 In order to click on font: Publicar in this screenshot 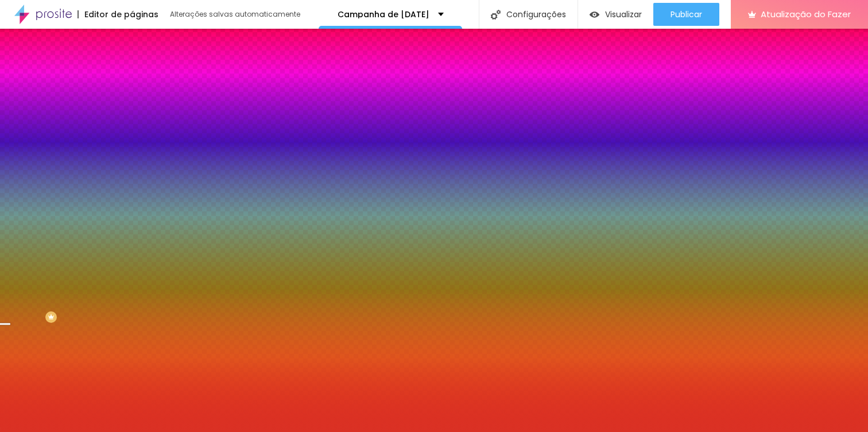, I will do `click(686, 14)`.